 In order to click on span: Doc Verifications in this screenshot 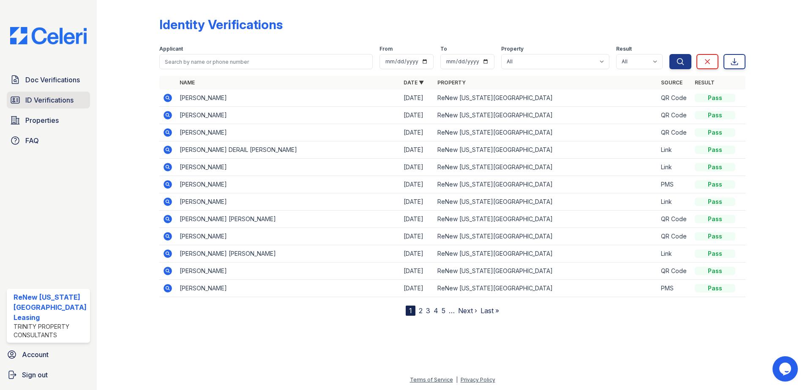, I will do `click(52, 80)`.